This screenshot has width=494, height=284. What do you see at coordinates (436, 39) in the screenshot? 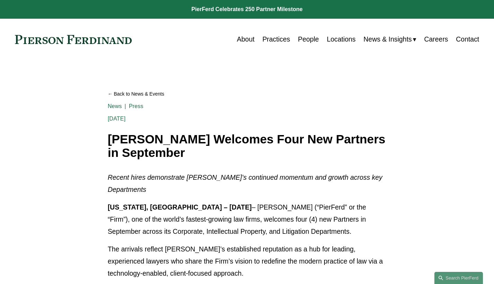
I see `a: Careers` at bounding box center [436, 39].